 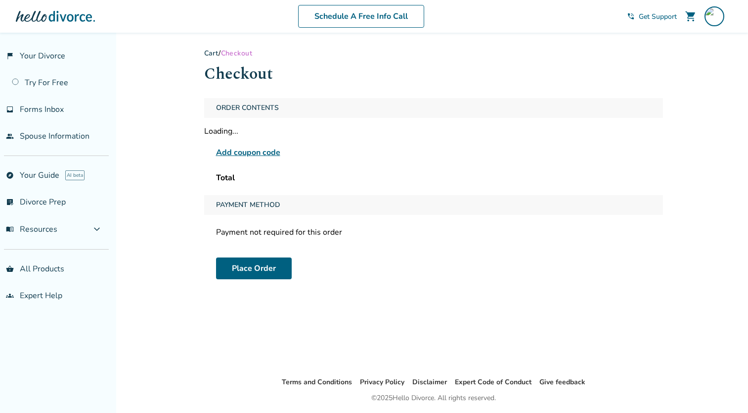 What do you see at coordinates (226, 178) in the screenshot?
I see `span: Total` at bounding box center [226, 178].